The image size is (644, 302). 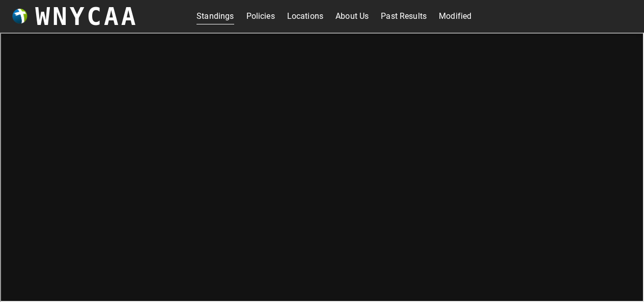 What do you see at coordinates (215, 16) in the screenshot?
I see `a: Standings` at bounding box center [215, 16].